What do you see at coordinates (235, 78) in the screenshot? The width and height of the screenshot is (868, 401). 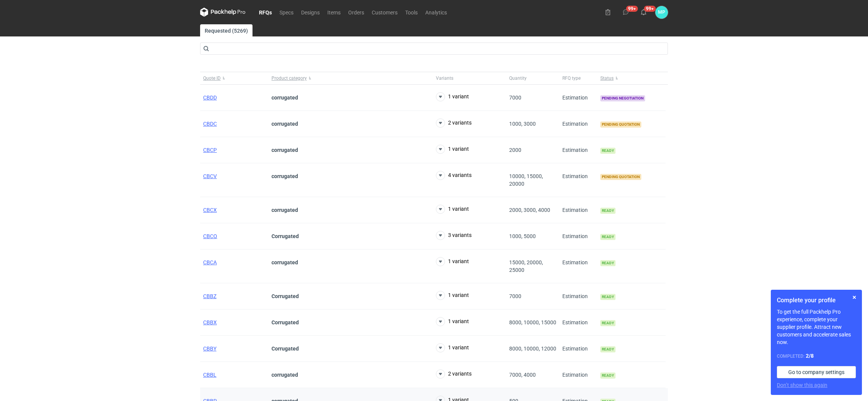 I see `button: Quote ID` at bounding box center [235, 78].